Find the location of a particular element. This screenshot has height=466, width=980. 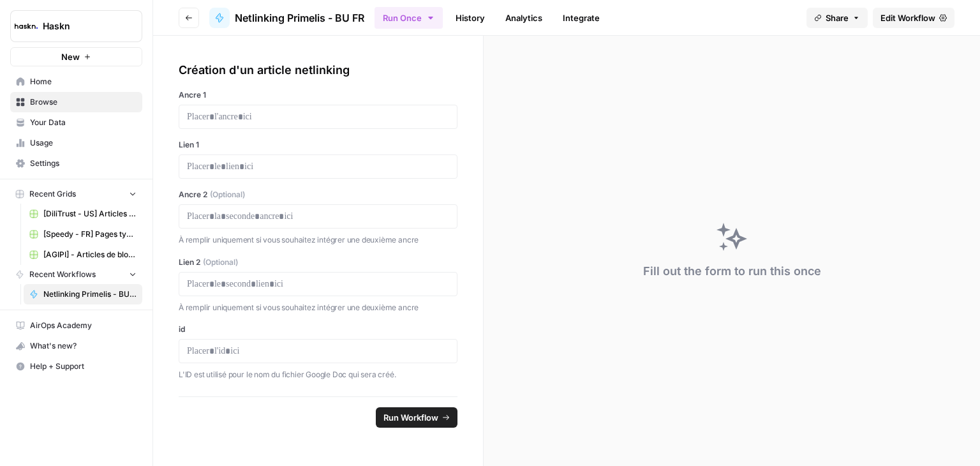

label: Ancre 2 is located at coordinates (318, 195).